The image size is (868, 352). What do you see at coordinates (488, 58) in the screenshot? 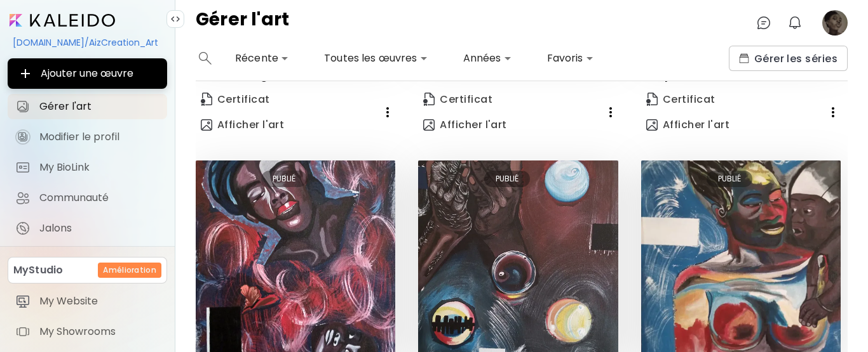
I see `div: Années` at bounding box center [488, 58].